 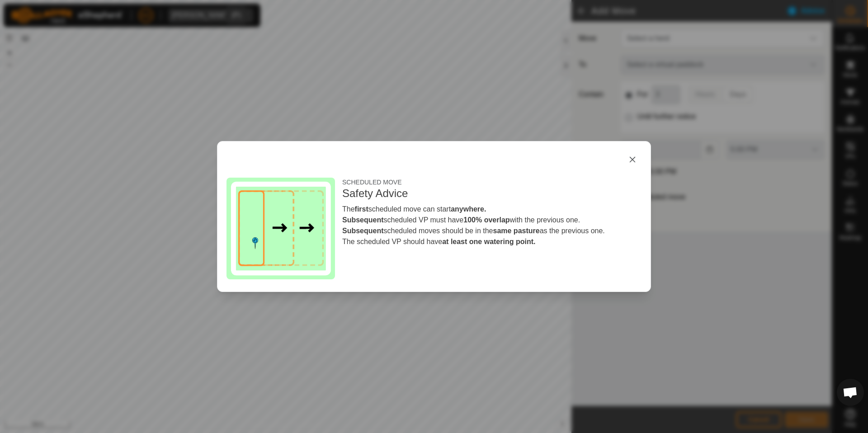 What do you see at coordinates (492, 220) in the screenshot?
I see `li: scheduled VP must have with the previous one.` at bounding box center [492, 220].